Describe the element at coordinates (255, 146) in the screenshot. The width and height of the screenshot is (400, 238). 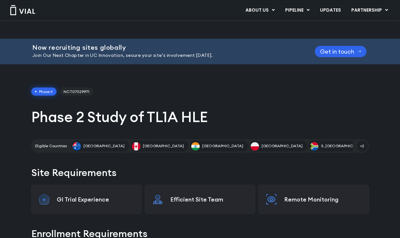
I see `img: Poland` at that location.